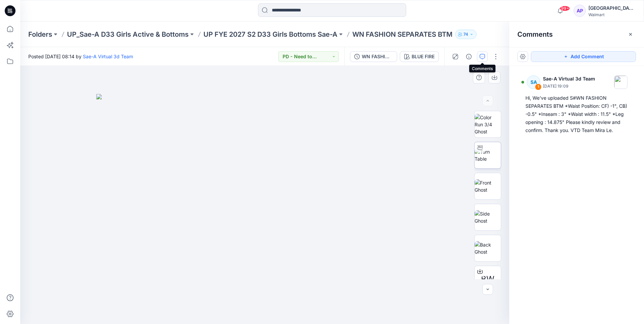 This screenshot has width=644, height=324. I want to click on a: Sae-A Virtual 3d Team, so click(107, 56).